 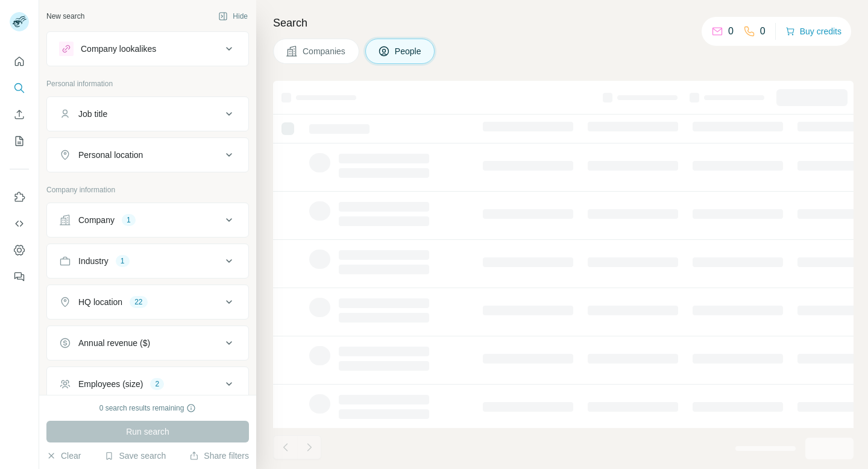 What do you see at coordinates (19, 141) in the screenshot?
I see `button: My lists` at bounding box center [19, 141].